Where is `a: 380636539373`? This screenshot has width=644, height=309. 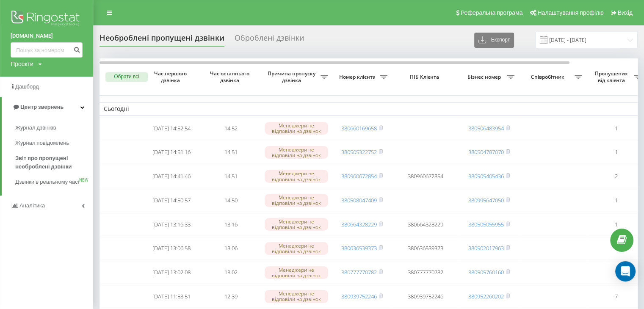 a: 380636539373 is located at coordinates (359, 248).